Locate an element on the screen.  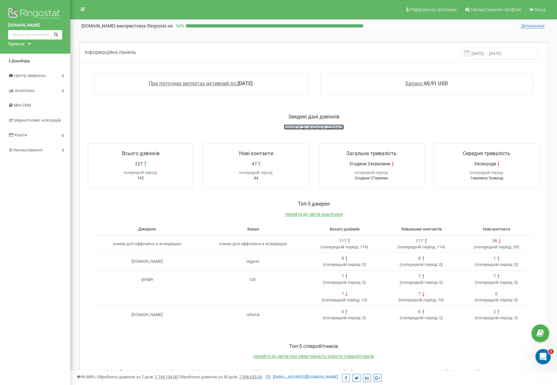
span: 99,989% is located at coordinates (86, 376).